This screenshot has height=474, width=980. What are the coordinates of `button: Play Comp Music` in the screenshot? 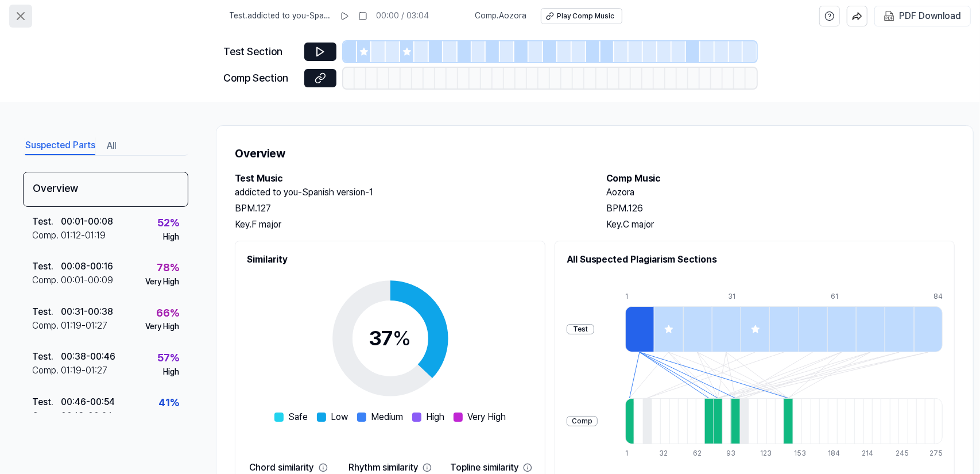 It's located at (582, 16).